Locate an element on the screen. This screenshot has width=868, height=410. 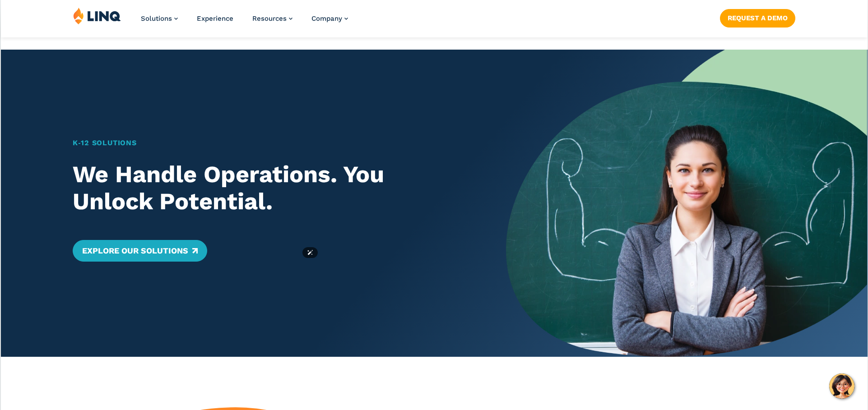
nav: Button Navigation is located at coordinates (757, 17).